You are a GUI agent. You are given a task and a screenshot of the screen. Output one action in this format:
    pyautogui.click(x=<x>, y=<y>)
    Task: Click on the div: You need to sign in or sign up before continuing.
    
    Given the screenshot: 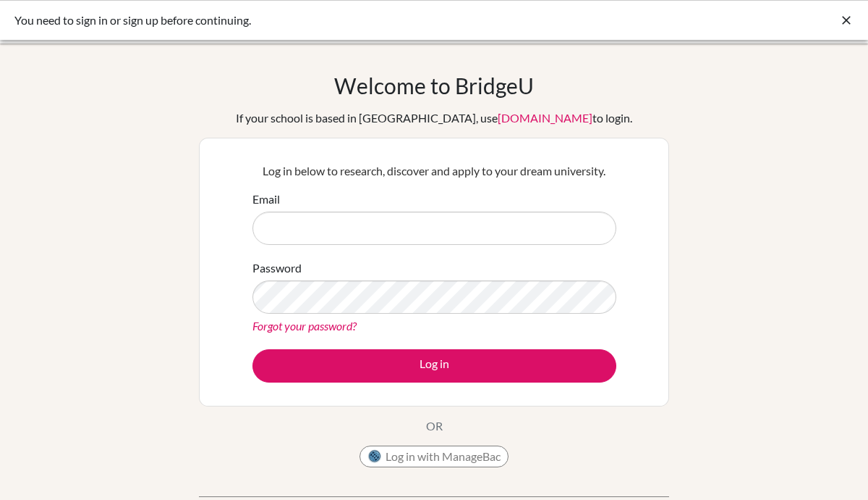 What is the action you would take?
    pyautogui.click(x=325, y=20)
    